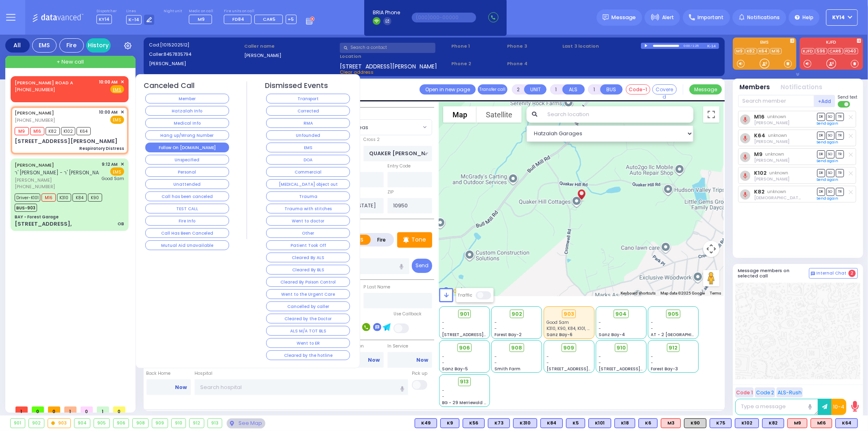 This screenshot has width=868, height=431. What do you see at coordinates (178, 54) in the screenshot?
I see `span: 8457835794` at bounding box center [178, 54].